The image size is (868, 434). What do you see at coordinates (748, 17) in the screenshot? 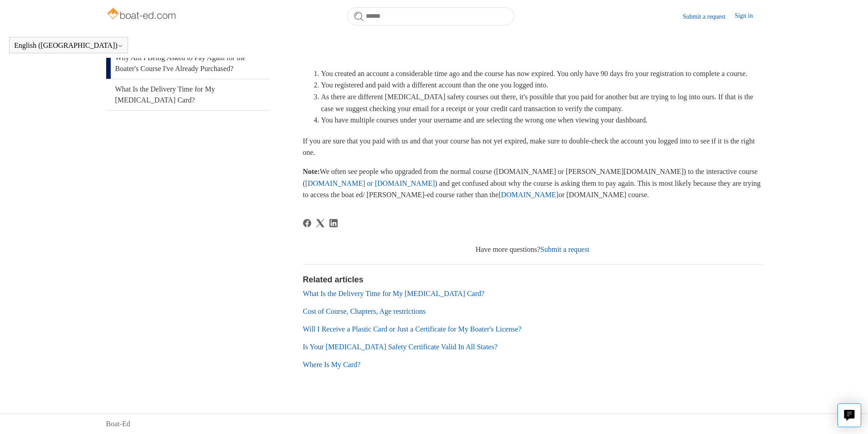
I see `a: Sign in` at bounding box center [748, 17].